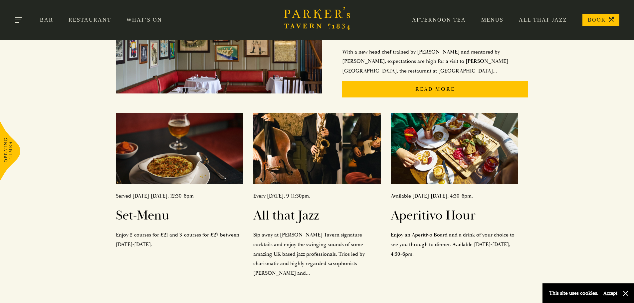 The width and height of the screenshot is (634, 303). I want to click on p: Read More, so click(435, 89).